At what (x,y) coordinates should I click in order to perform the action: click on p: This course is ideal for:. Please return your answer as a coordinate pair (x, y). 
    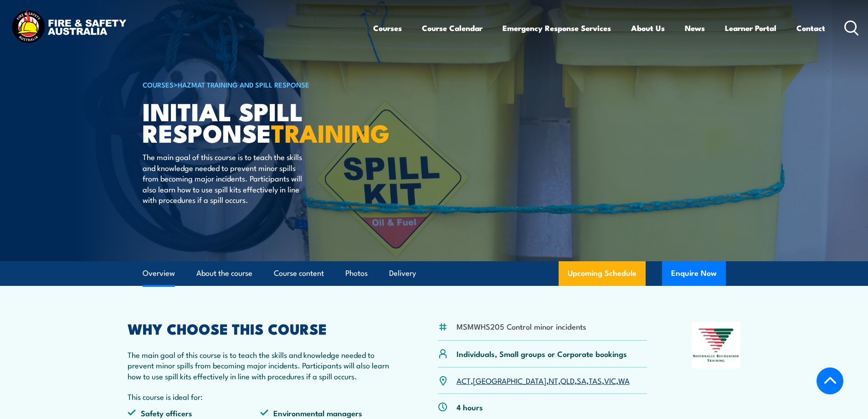
    Looking at the image, I should click on (261, 397).